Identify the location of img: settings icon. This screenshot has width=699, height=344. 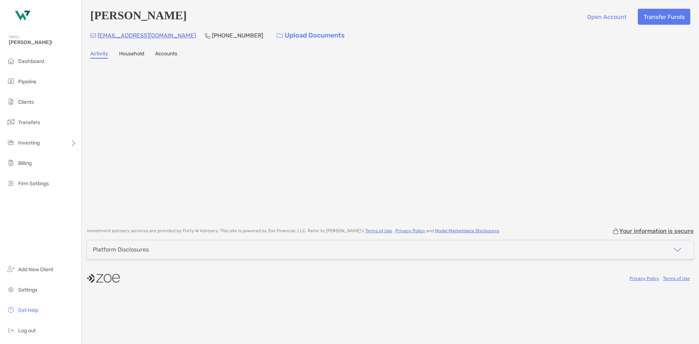
(11, 290).